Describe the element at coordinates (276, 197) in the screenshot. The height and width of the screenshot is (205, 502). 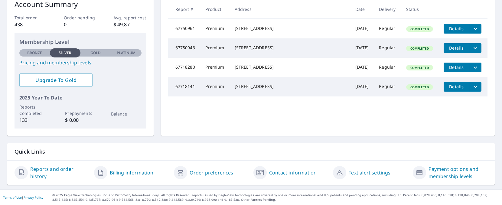
I see `p: © 2025 Eagle View Technologies, Inc. and Pictometry International Corp. All Rights Reserved. Repo...` at that location.